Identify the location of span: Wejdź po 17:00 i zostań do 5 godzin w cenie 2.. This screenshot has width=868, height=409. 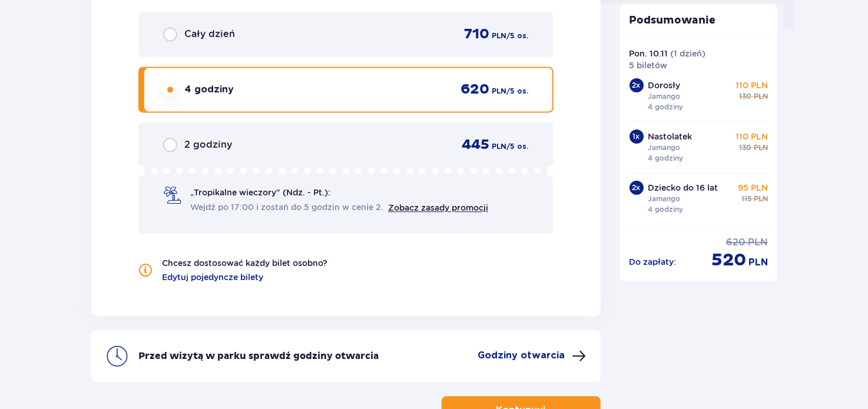
(287, 207).